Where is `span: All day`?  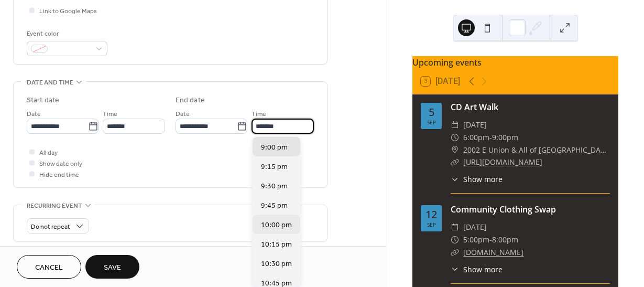 span: All day is located at coordinates (49, 153).